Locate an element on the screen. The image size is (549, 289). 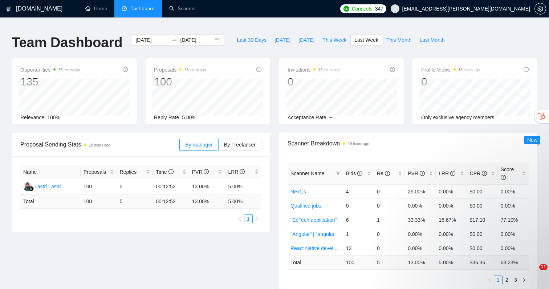
input: Start date is located at coordinates (152, 40).